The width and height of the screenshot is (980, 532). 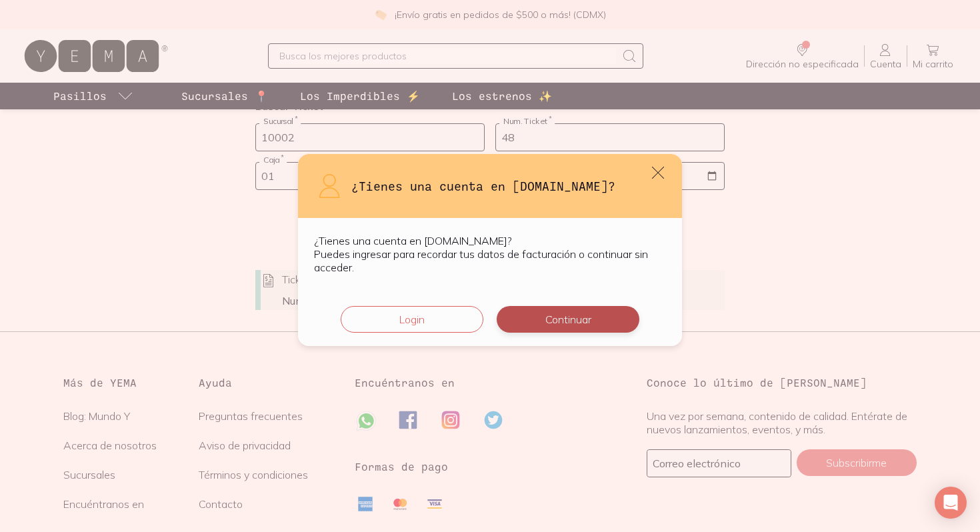 What do you see at coordinates (568, 319) in the screenshot?
I see `button: Continuar` at bounding box center [568, 319].